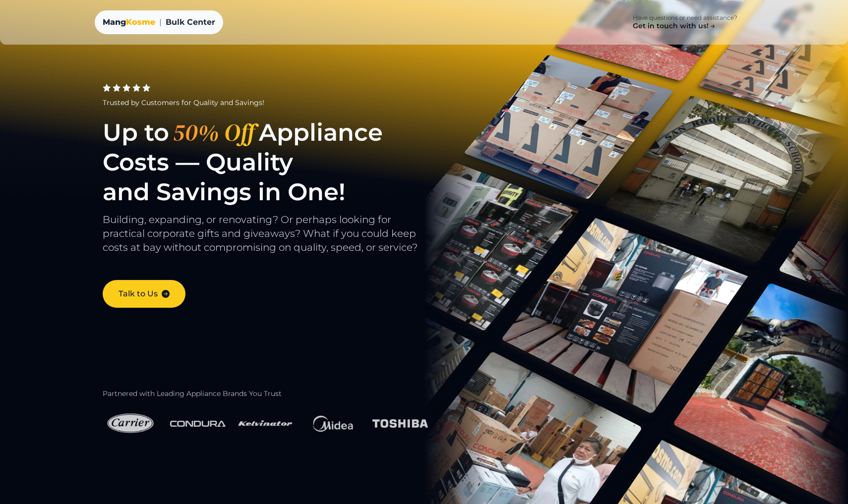 This screenshot has height=504, width=848. What do you see at coordinates (130, 423) in the screenshot?
I see `img: Carrier Logo` at bounding box center [130, 423].